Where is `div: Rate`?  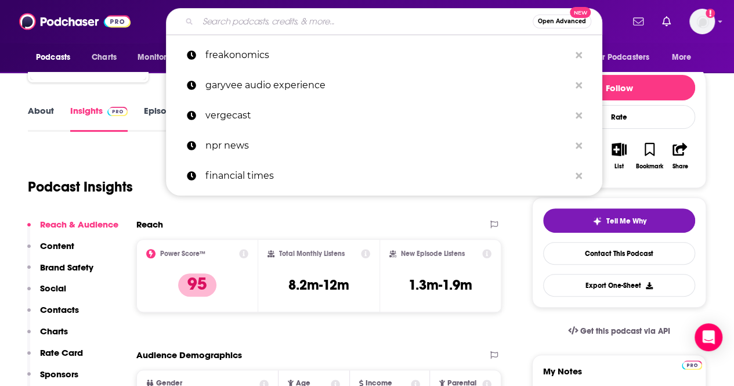
div: Rate is located at coordinates (619, 117).